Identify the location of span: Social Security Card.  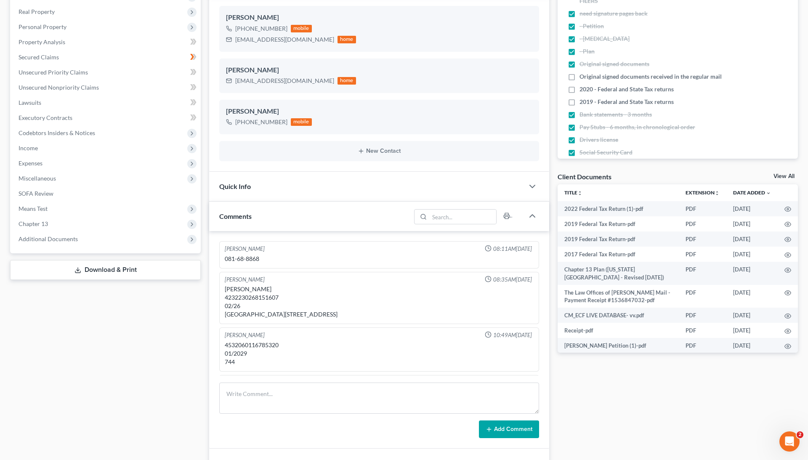
(606, 152).